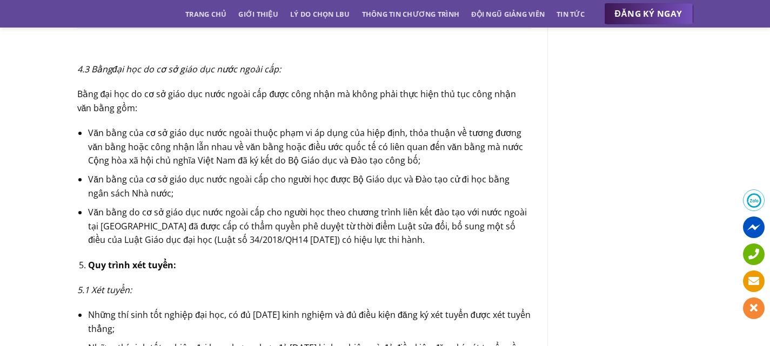 The width and height of the screenshot is (770, 346). Describe the element at coordinates (83, 290) in the screenshot. I see `em: 5.1` at that location.